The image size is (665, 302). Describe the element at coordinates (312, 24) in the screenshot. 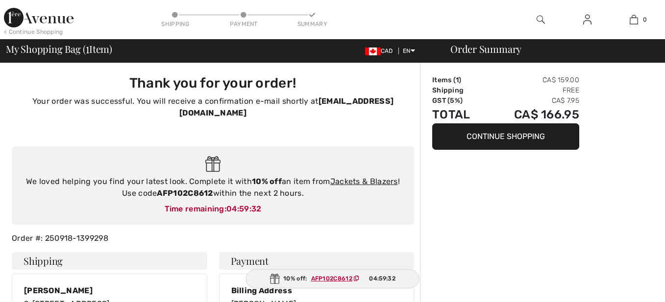

I see `div: Summary` at that location.